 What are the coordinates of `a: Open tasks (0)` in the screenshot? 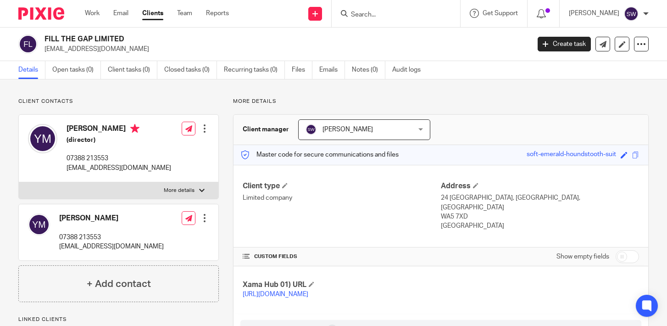 It's located at (77, 70).